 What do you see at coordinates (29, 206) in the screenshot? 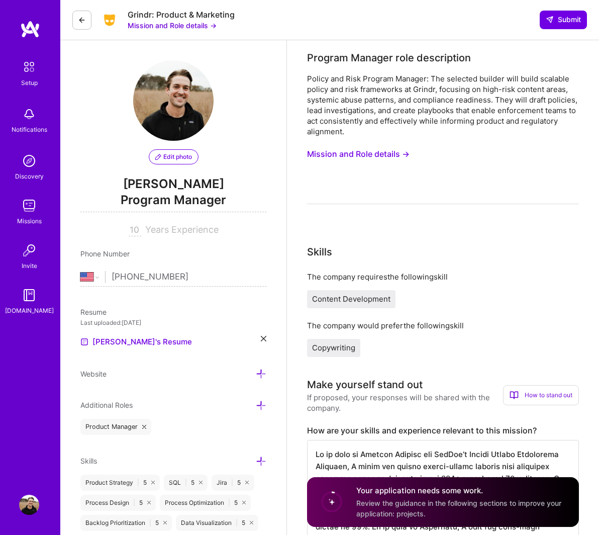
I see `img: teamwork` at bounding box center [29, 206].